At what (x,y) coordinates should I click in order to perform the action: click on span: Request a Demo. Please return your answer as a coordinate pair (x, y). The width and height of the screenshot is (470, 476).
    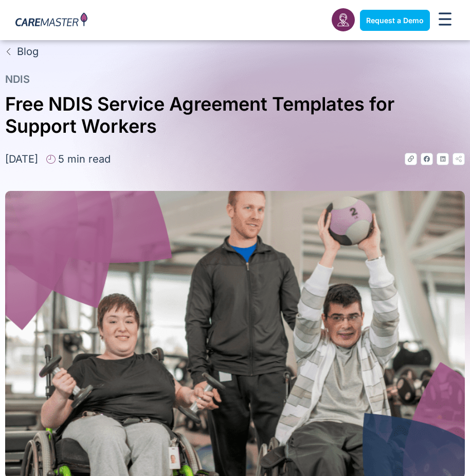
    Looking at the image, I should click on (396, 20).